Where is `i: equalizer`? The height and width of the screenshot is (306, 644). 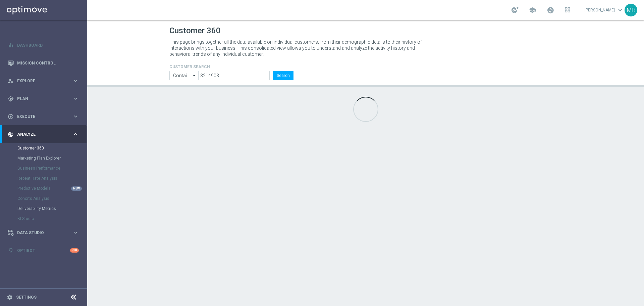
i: equalizer is located at coordinates (11, 45).